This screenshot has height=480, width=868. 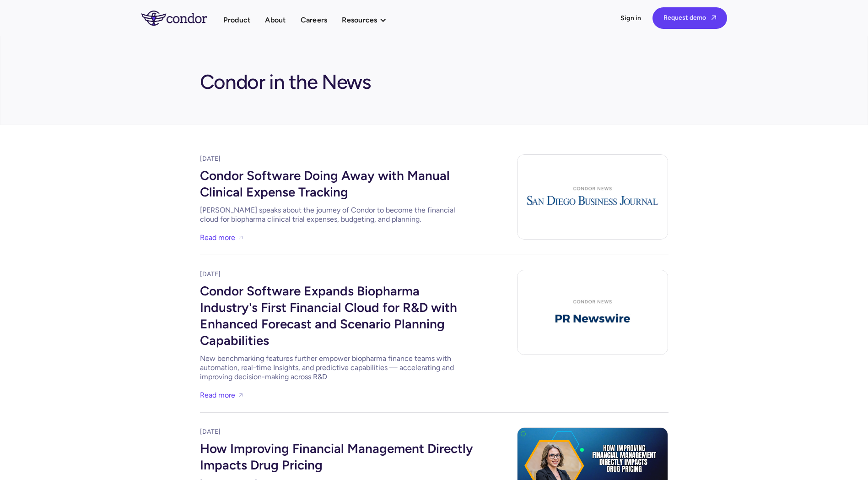 What do you see at coordinates (285, 80) in the screenshot?
I see `h1: Condor in the News` at bounding box center [285, 80].